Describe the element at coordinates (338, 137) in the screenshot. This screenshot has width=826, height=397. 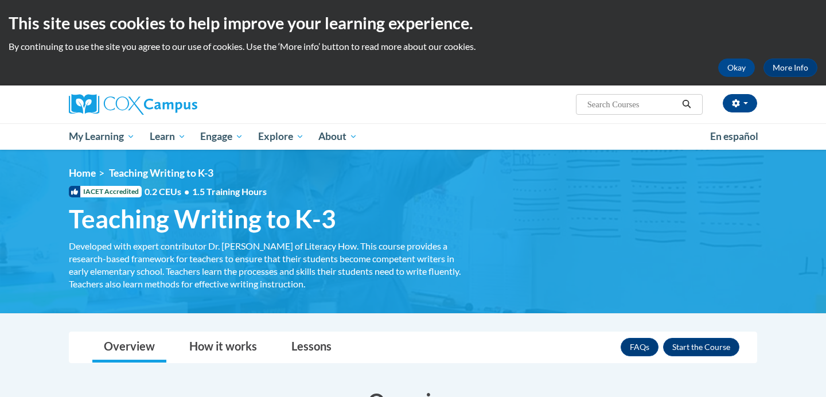
I see `a: About` at that location.